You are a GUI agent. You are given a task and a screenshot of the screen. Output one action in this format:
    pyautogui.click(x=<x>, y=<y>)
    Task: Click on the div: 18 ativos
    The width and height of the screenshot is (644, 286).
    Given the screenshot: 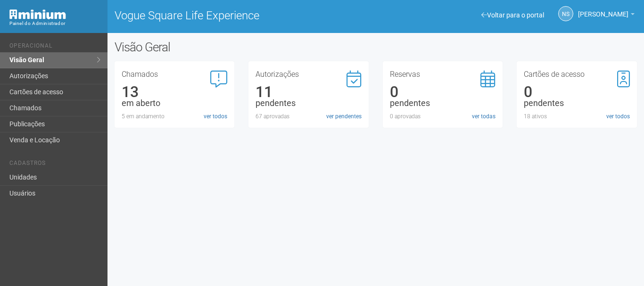 What is the action you would take?
    pyautogui.click(x=576, y=116)
    